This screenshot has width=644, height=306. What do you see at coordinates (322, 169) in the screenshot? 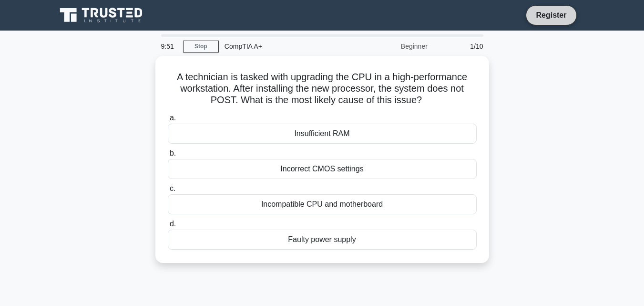
I see `div: Incorrect CMOS settings` at bounding box center [322, 169].